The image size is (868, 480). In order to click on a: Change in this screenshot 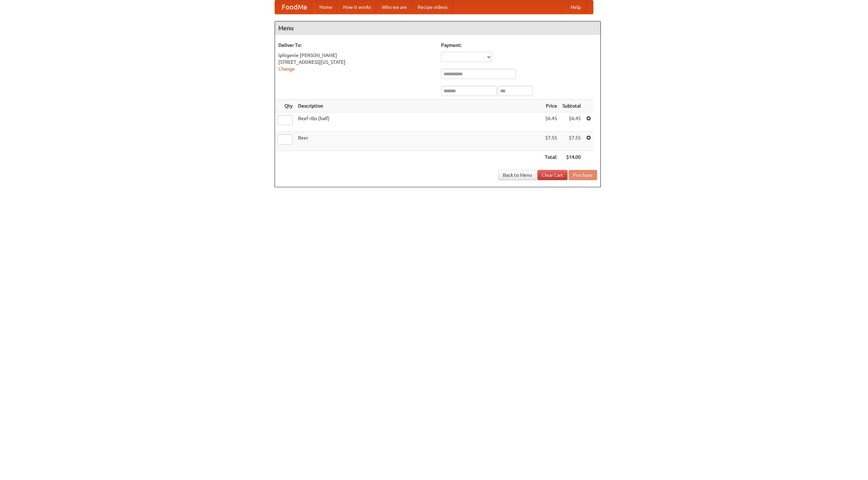, I will do `click(287, 68)`.